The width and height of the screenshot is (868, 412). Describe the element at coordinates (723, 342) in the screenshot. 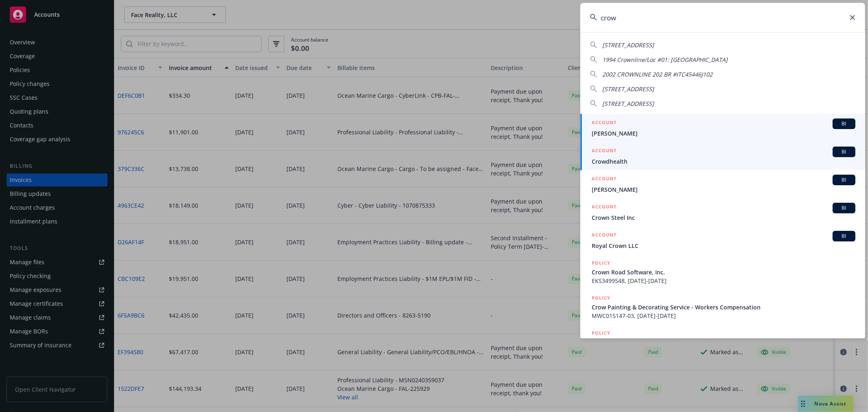

I see `span: Crow Painting & Decorating Service - Workers' Compensation` at that location.